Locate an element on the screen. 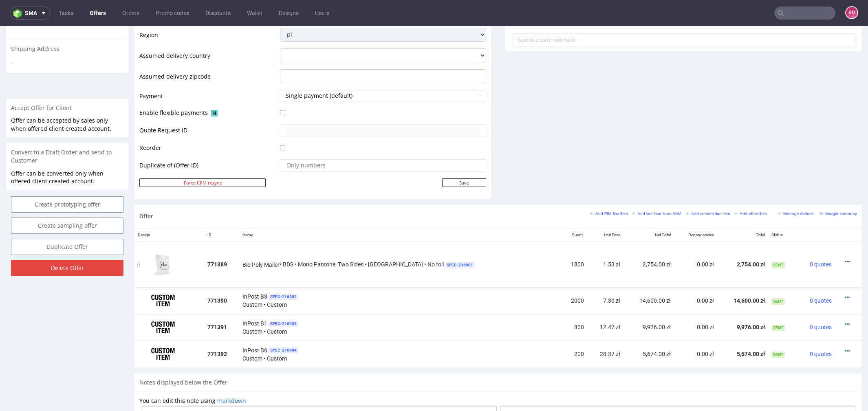 Image resolution: width=868 pixels, height=411 pixels. th: Total is located at coordinates (743, 209).